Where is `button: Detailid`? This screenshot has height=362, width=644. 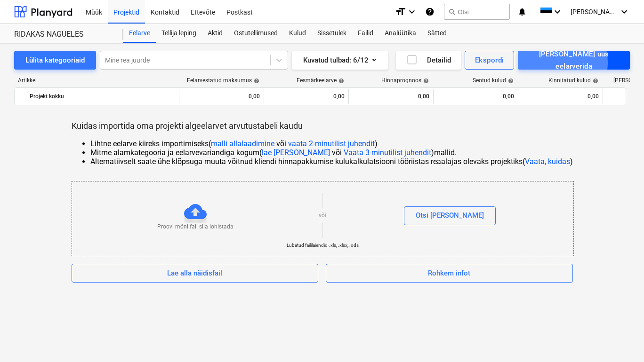
button: Detailid is located at coordinates (428, 60).